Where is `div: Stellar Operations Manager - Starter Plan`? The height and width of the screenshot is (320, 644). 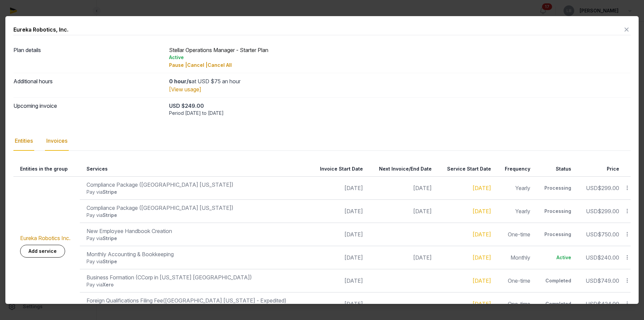 div: Stellar Operations Manager - Starter Plan is located at coordinates (400, 57).